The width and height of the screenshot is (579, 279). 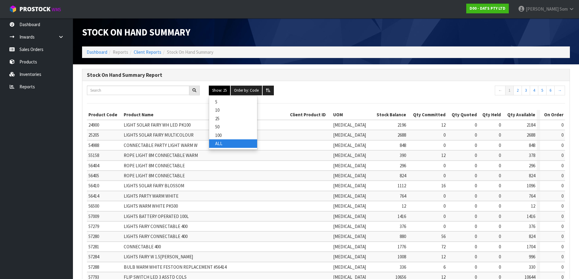 I want to click on span: ROPE LIGHT 8M CONNECTABLE, so click(x=154, y=166).